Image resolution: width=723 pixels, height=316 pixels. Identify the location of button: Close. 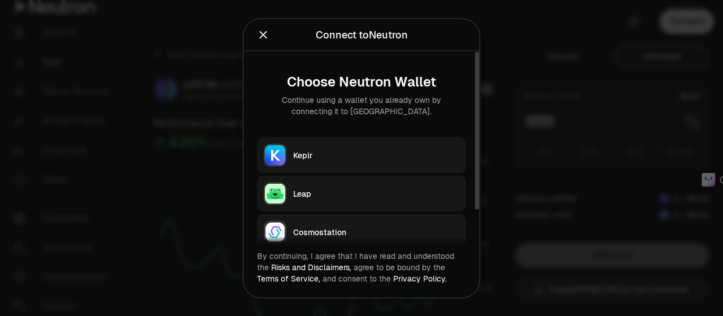
(263, 34).